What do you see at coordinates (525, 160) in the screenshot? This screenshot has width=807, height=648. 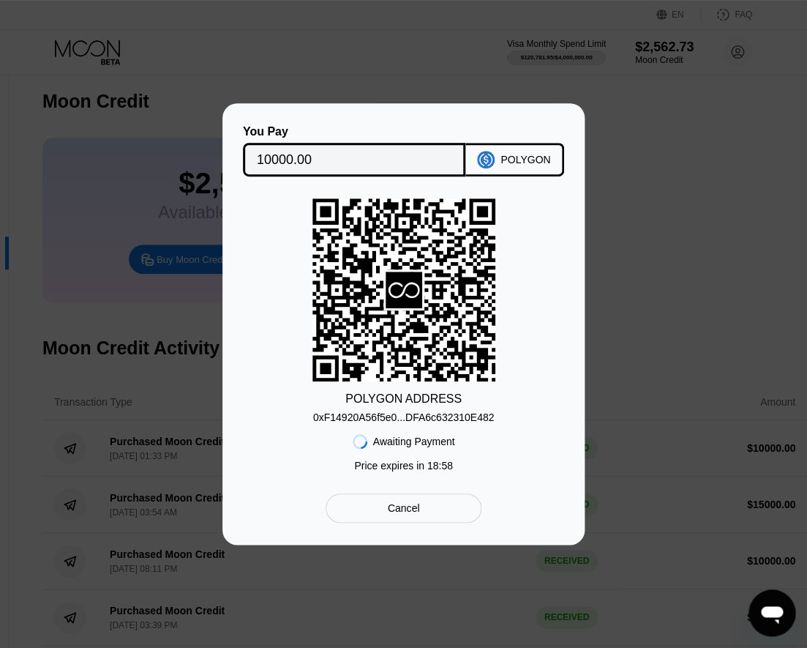 I see `div: POLYGON` at bounding box center [525, 160].